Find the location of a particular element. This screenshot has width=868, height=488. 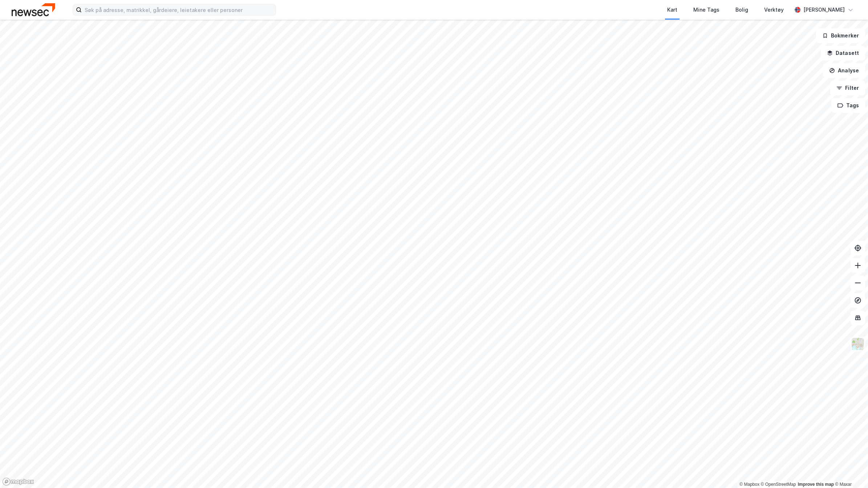

button: Analyse is located at coordinates (845, 70).